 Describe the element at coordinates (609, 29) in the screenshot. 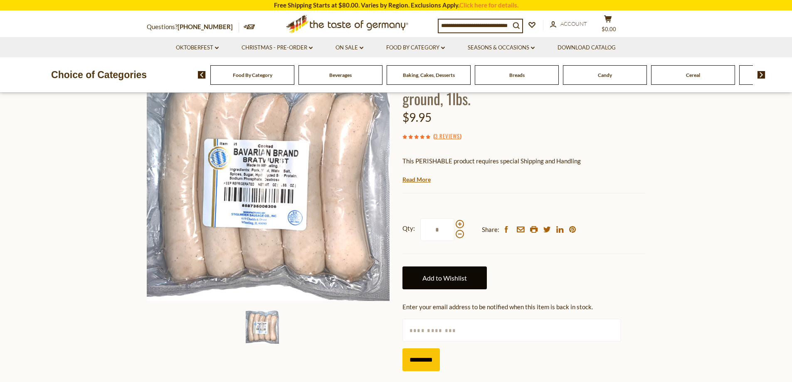

I see `span: $0.00` at that location.